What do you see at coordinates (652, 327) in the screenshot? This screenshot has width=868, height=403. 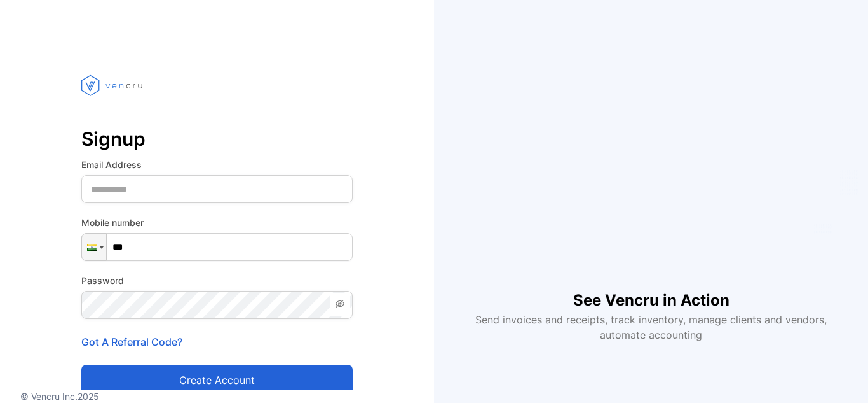 I see `p: Send invoices and receipts, track inventory, manage clients and vendors, automate accounting` at bounding box center [652, 327].